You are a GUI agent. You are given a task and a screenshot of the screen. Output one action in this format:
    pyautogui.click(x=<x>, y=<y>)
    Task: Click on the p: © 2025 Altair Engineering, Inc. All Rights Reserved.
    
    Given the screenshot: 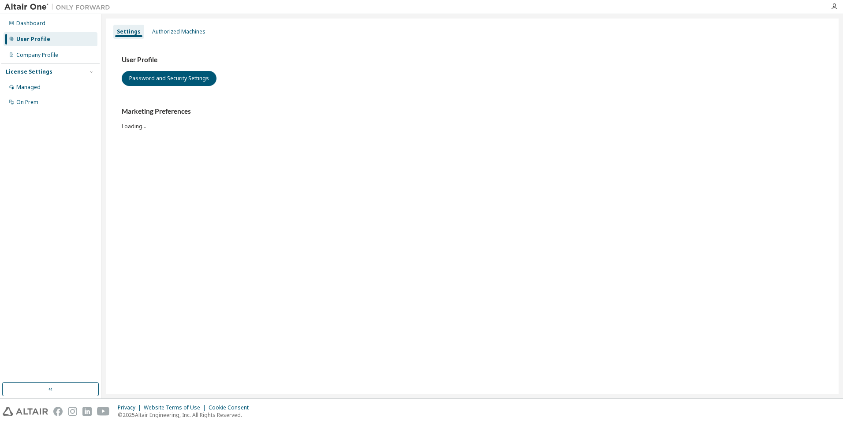 What is the action you would take?
    pyautogui.click(x=186, y=415)
    